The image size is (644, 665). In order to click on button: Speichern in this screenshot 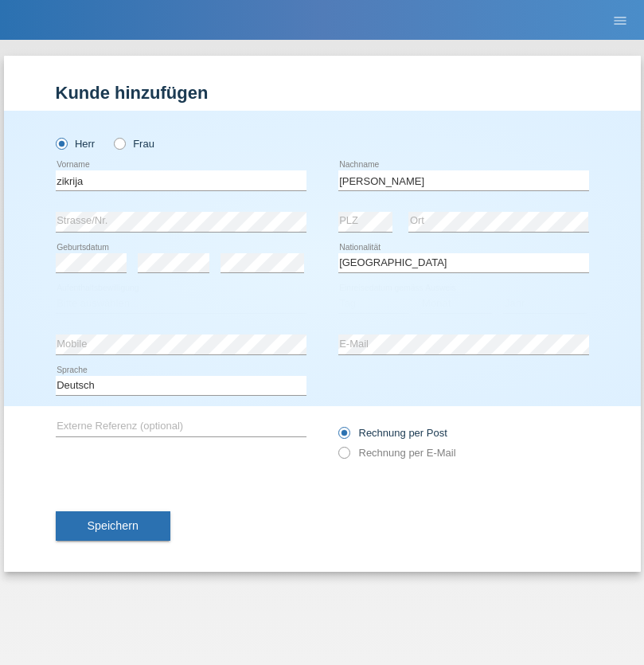, I will do `click(113, 526)`.